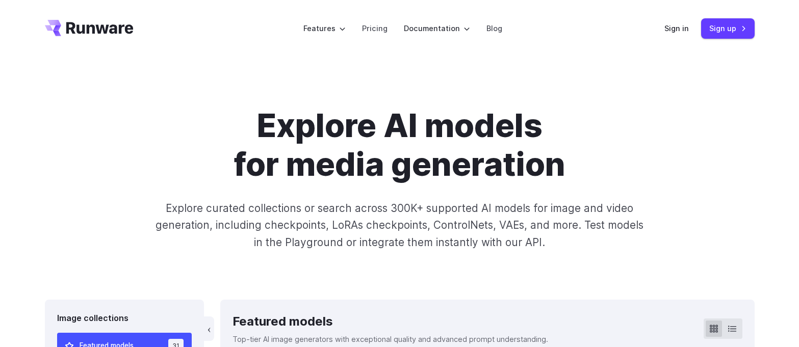 This screenshot has width=799, height=347. I want to click on label: Documentation, so click(437, 28).